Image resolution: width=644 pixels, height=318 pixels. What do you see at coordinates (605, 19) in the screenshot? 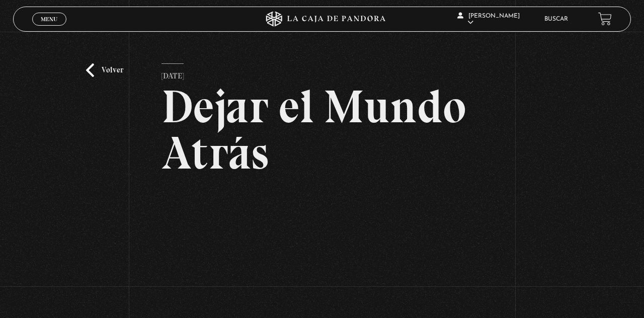
I see `a: View your shopping cart` at bounding box center [605, 19].